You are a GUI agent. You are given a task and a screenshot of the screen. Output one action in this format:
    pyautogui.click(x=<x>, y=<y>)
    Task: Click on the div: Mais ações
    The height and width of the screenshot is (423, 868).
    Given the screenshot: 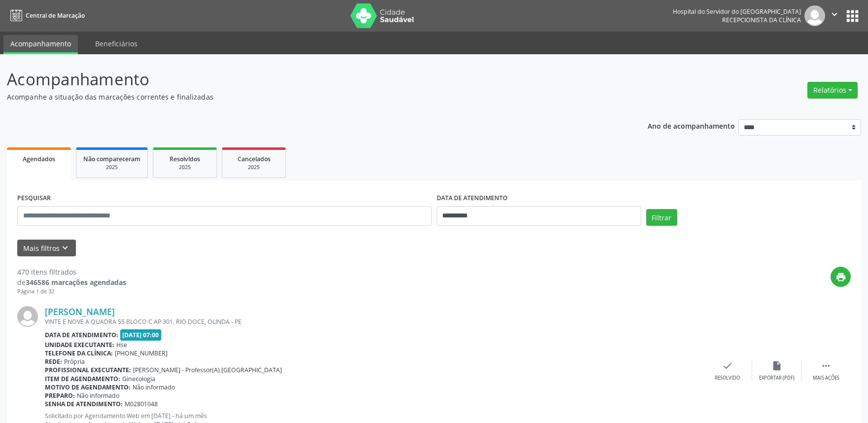 What is the action you would take?
    pyautogui.click(x=826, y=378)
    